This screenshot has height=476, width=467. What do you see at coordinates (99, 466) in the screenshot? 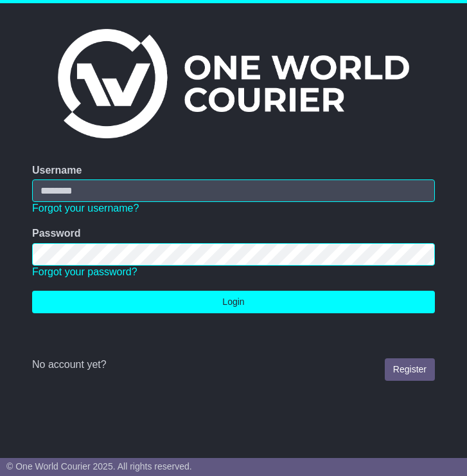
I see `span: © One World Courier 2025. All rights reserved.` at bounding box center [99, 466].